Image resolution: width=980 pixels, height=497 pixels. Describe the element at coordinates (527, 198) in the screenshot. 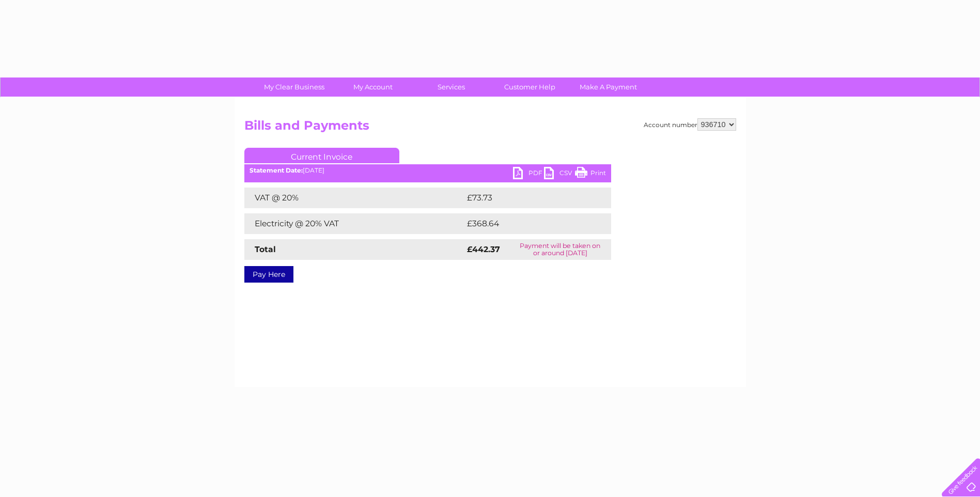

I see `td: £73.73` at that location.